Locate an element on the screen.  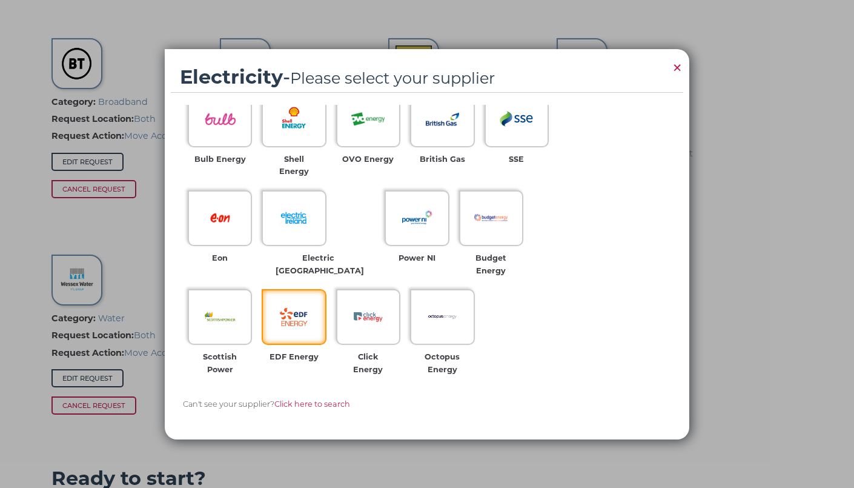
img: Budget%20Energy.png is located at coordinates (491, 217).